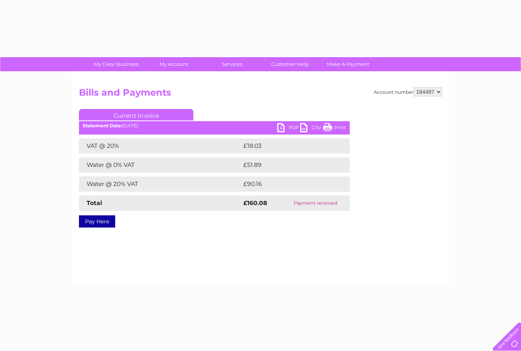 The image size is (521, 351). I want to click on td: £90.16, so click(287, 184).